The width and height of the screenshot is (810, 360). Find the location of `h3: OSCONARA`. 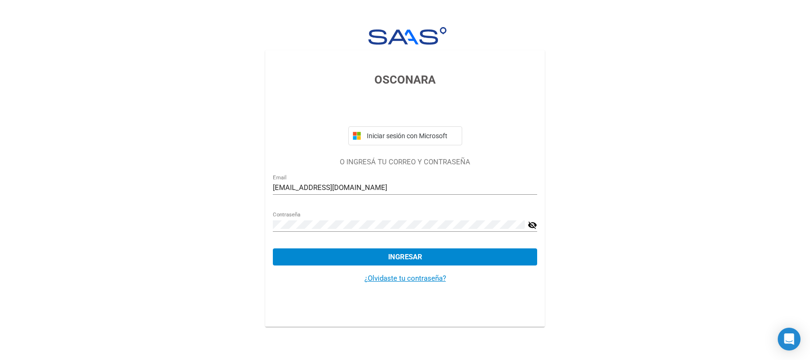

h3: OSCONARA is located at coordinates (405, 80).